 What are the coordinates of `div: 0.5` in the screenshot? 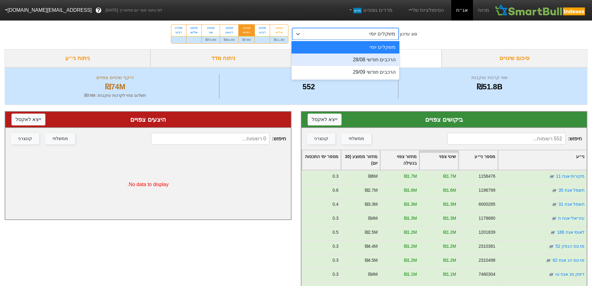 It's located at (335, 232).